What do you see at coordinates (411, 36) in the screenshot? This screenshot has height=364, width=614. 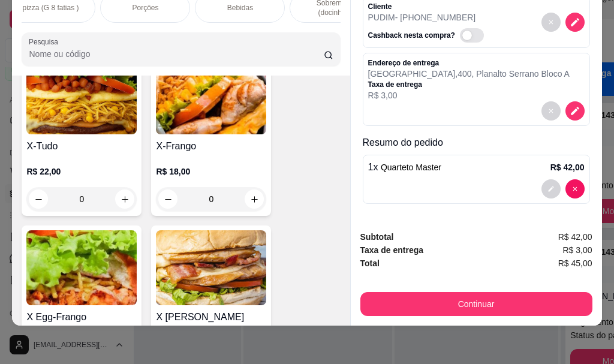 I see `p: Cashback nesta compra?` at bounding box center [411, 36].